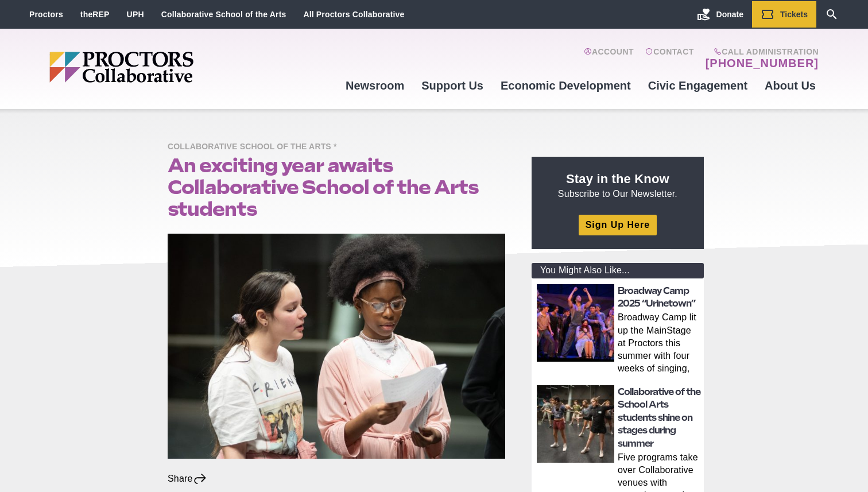 This screenshot has height=492, width=868. I want to click on a: Search, so click(832, 14).